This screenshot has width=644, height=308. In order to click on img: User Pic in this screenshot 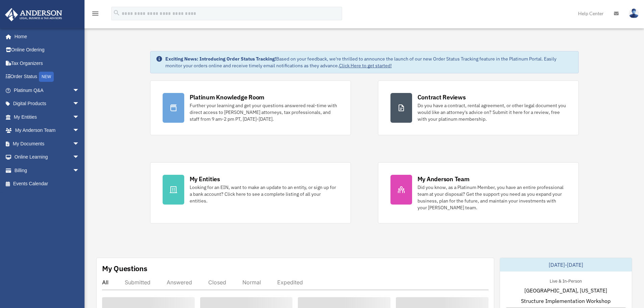, I will do `click(633, 13)`.